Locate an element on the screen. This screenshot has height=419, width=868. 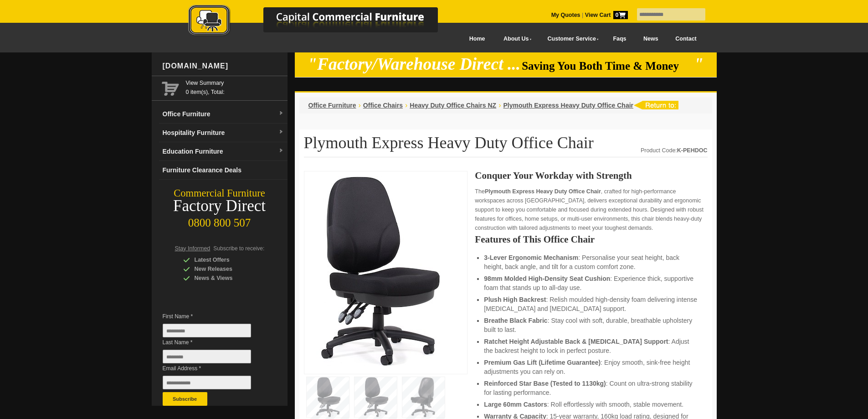
div: News & Views is located at coordinates (226, 278).